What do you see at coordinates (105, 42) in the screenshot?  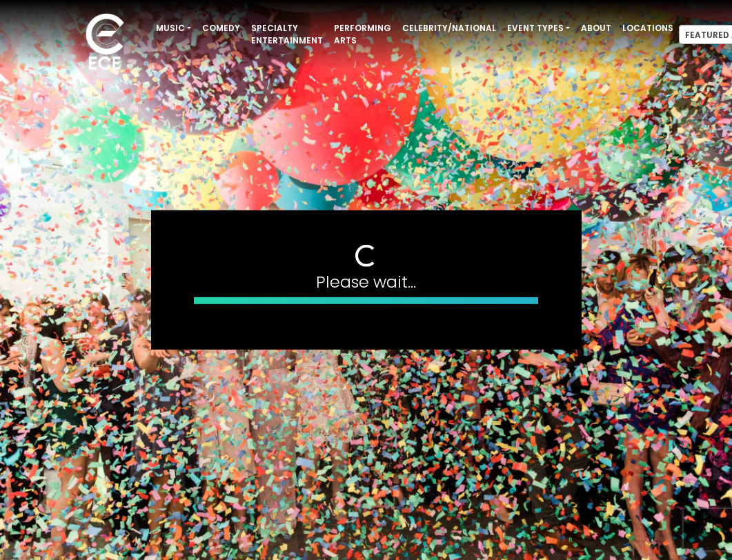 I see `img: ece_new_logo_whitev2-1.png` at bounding box center [105, 42].